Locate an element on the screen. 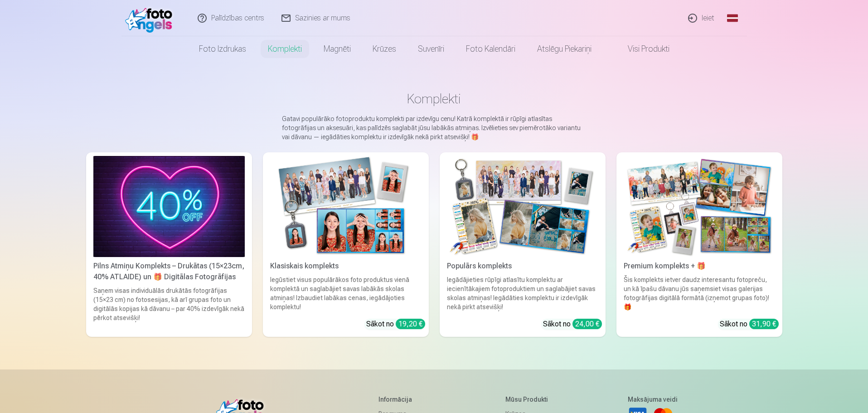  h5: Maksājuma veidi is located at coordinates (653, 399).